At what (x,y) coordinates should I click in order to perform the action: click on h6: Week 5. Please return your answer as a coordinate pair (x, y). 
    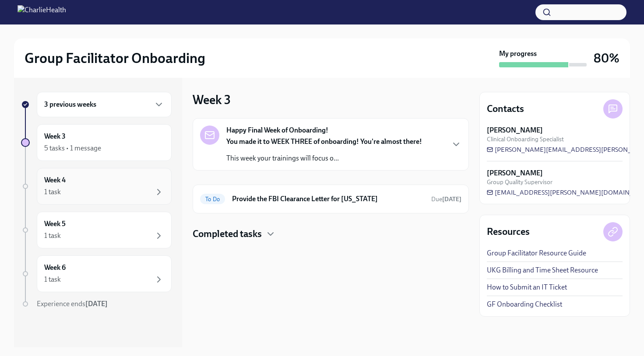
    Looking at the image, I should click on (55, 224).